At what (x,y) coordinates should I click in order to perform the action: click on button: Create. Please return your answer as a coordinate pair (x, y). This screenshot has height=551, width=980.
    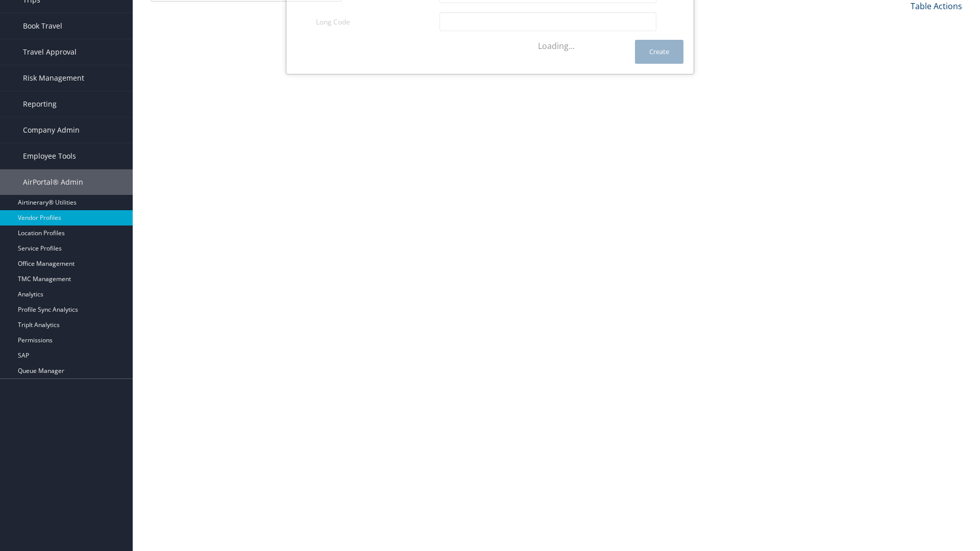
    Looking at the image, I should click on (660, 51).